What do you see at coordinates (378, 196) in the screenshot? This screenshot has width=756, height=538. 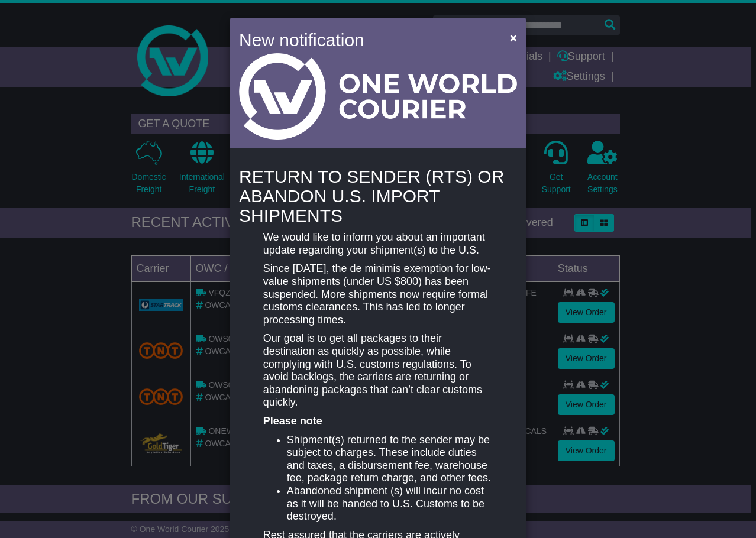 I see `h4: RETURN TO SENDER (RTS) OR ABANDON U.S. IMPORT SHIPMENTS` at bounding box center [378, 196].